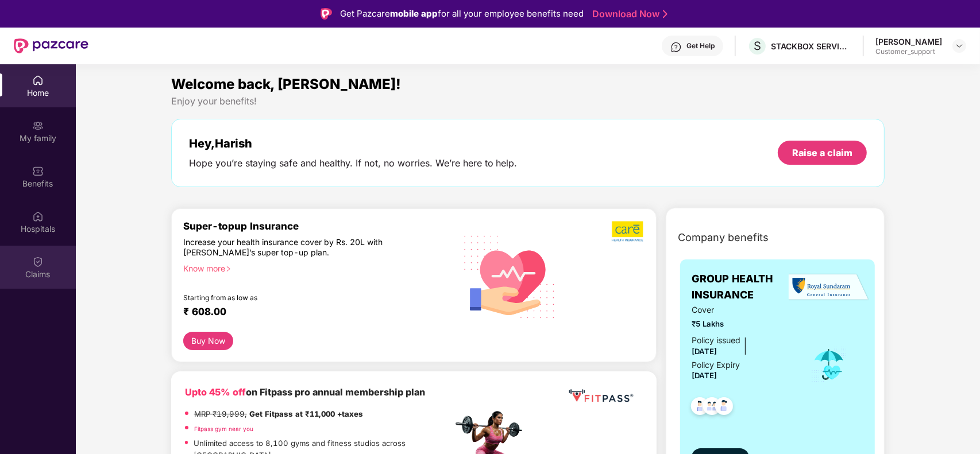  Describe the element at coordinates (757, 46) in the screenshot. I see `span: S` at that location.